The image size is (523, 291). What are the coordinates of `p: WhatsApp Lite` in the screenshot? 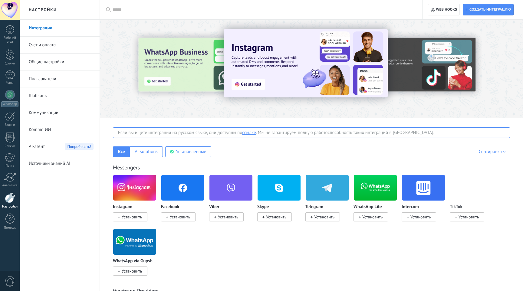 It's located at (367, 207).